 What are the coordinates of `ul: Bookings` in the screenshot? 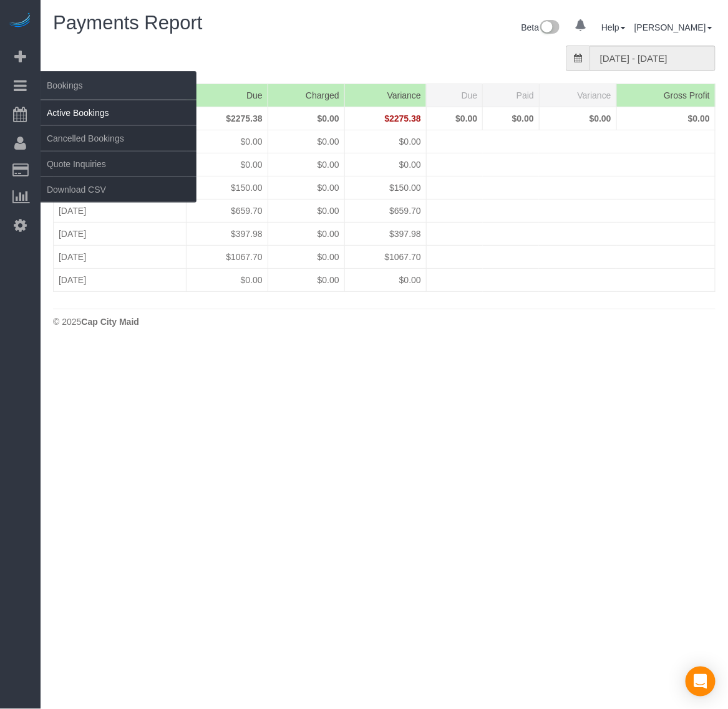 It's located at (119, 151).